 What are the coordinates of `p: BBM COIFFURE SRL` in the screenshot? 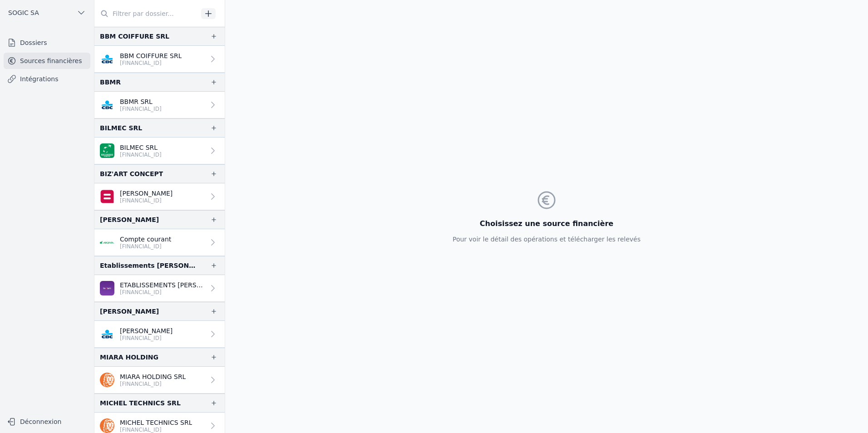 It's located at (151, 56).